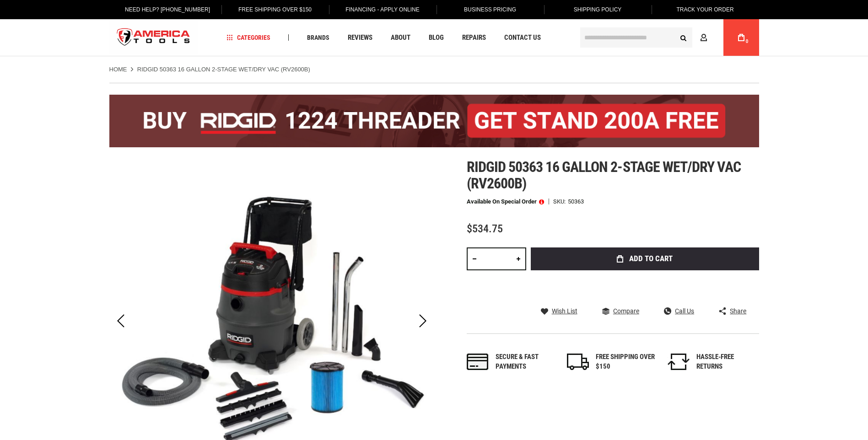 This screenshot has width=868, height=440. What do you see at coordinates (400, 38) in the screenshot?
I see `a: About` at bounding box center [400, 38].